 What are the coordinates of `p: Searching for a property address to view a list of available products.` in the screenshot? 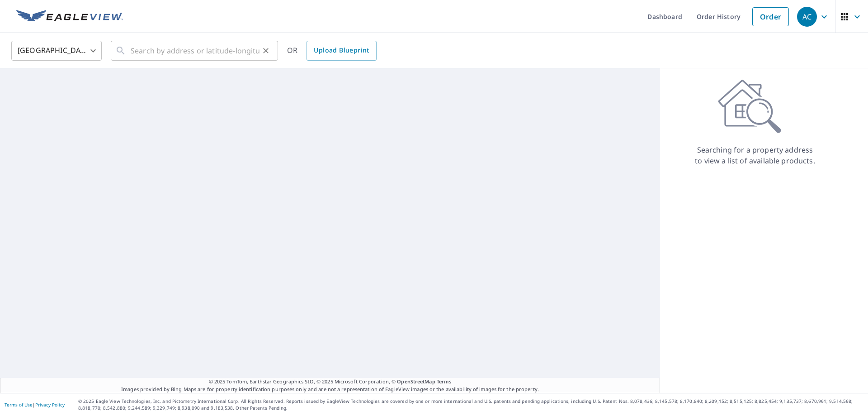 It's located at (755, 155).